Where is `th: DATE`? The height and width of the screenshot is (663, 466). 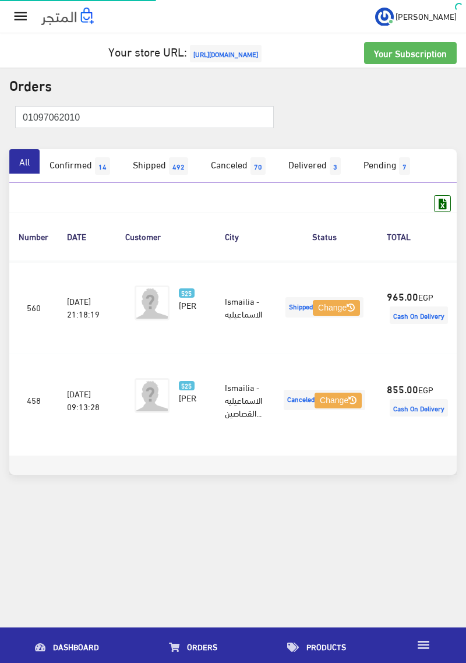 th: DATE is located at coordinates (87, 236).